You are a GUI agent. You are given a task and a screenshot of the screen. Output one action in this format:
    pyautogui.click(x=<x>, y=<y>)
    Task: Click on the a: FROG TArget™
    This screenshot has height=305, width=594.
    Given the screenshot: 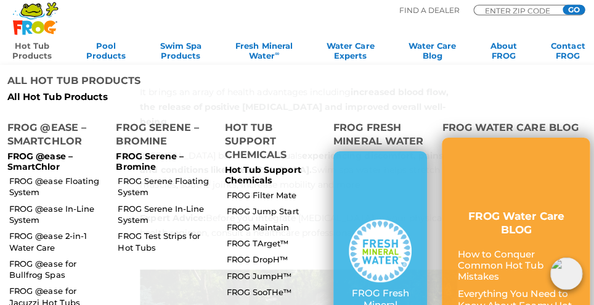 What is the action you would take?
    pyautogui.click(x=273, y=244)
    